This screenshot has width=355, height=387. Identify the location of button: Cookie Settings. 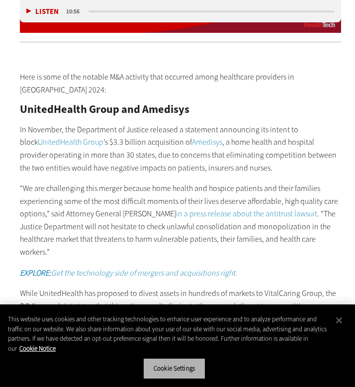
(174, 369).